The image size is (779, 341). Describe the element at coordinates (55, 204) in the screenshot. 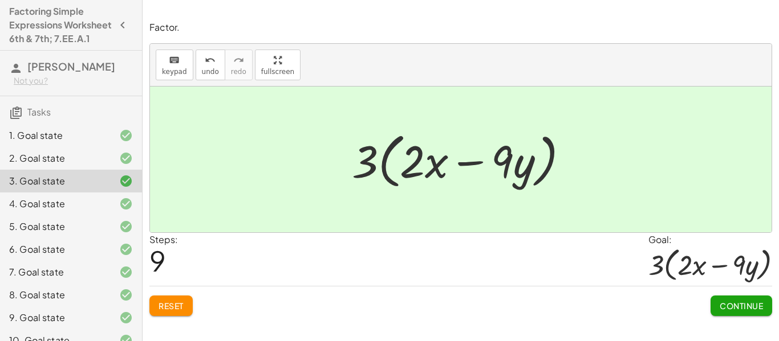

I see `div: 4. Goal state` at that location.